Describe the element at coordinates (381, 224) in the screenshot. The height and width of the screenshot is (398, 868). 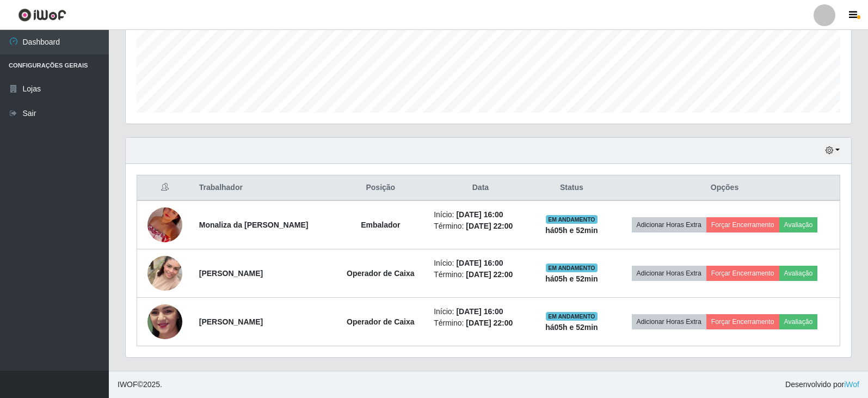
I see `strong: Embalador` at that location.